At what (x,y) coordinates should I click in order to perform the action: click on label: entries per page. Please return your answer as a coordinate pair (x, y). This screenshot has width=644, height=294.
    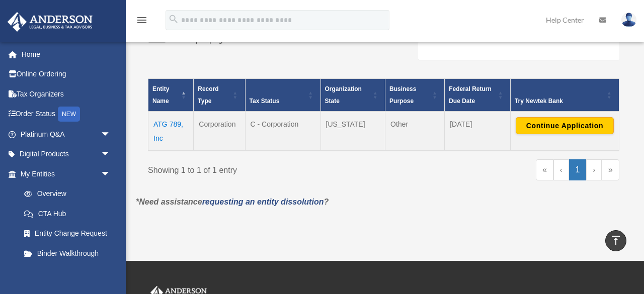
    Looking at the image, I should click on (198, 39).